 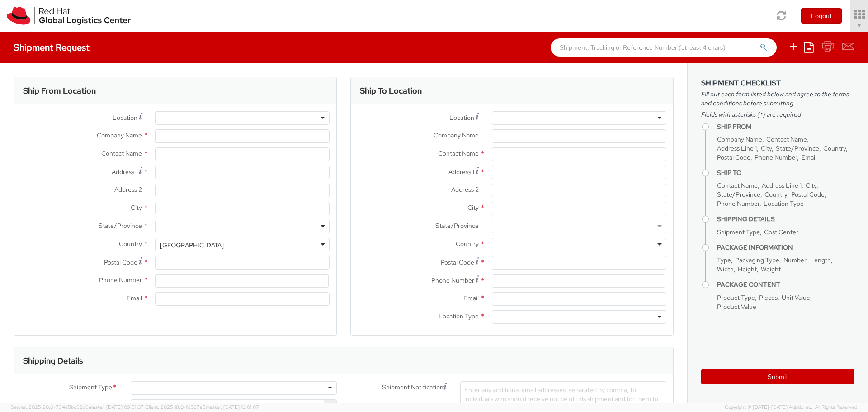 What do you see at coordinates (777, 115) in the screenshot?
I see `span: Fields with asterisks (*) are required` at bounding box center [777, 115].